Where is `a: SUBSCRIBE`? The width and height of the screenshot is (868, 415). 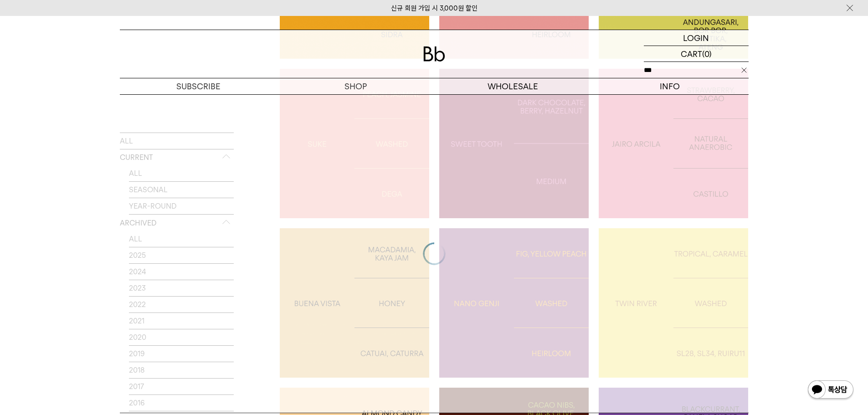 a: SUBSCRIBE is located at coordinates (198, 86).